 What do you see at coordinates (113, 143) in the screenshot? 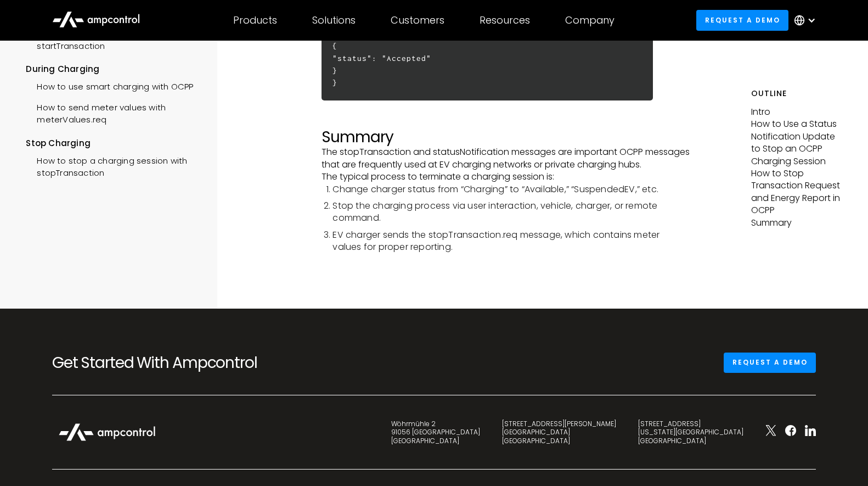
I see `div: Stop Charging` at bounding box center [113, 143].